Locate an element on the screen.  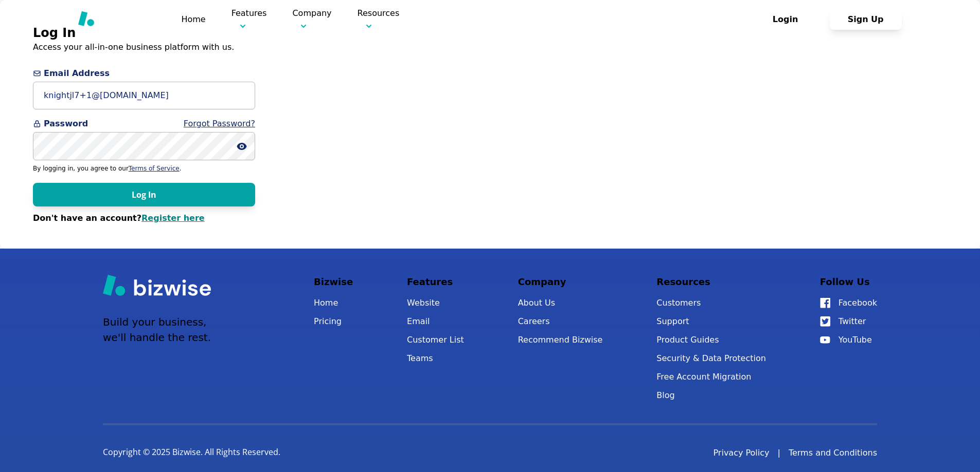
p: Don't have an account? is located at coordinates (144, 218).